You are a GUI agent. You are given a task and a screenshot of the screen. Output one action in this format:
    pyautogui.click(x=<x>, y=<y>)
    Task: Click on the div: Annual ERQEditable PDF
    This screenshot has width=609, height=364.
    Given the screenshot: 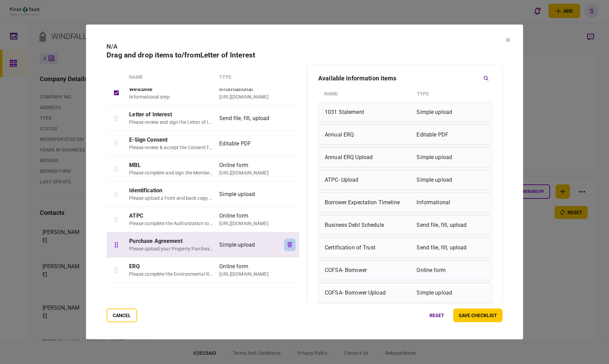 What is the action you would take?
    pyautogui.click(x=406, y=135)
    